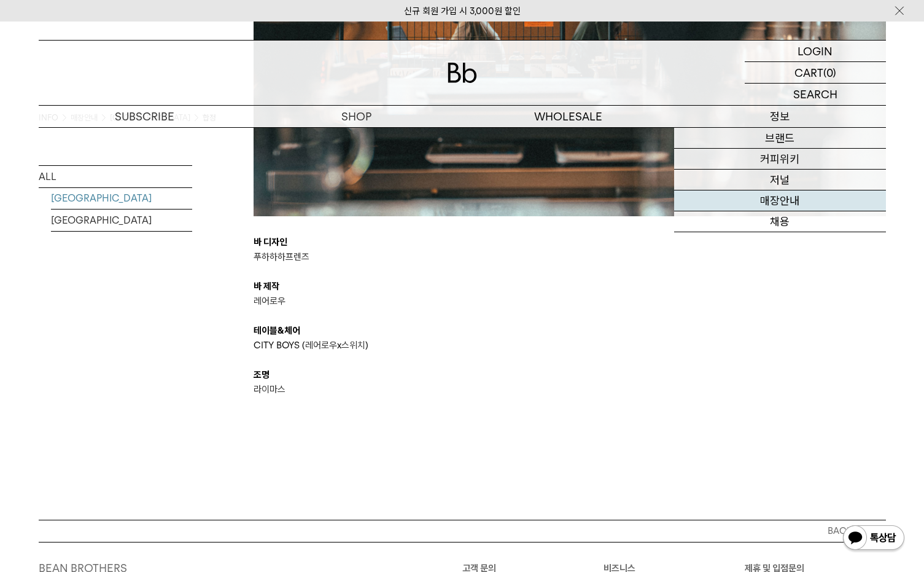 The width and height of the screenshot is (924, 572). Describe the element at coordinates (353, 345) in the screenshot. I see `a: 스위치` at that location.